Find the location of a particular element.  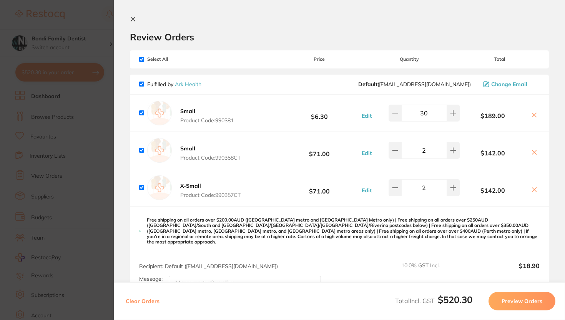

p: Message from Restocq, sent Just now is located at coordinates (83, 33).